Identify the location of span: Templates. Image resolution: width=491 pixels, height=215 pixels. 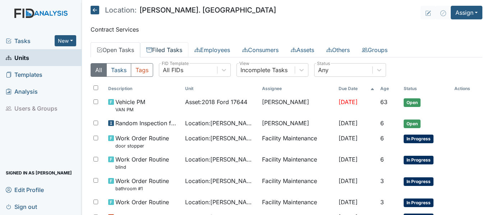
(24, 74).